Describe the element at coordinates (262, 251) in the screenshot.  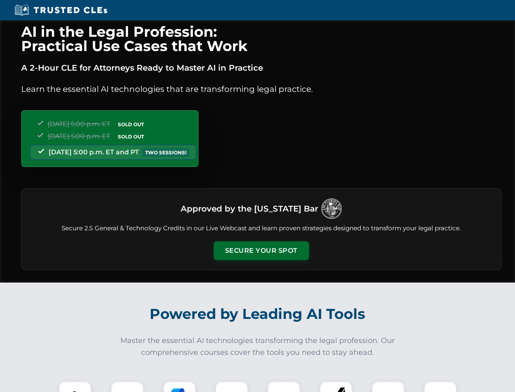
I see `button: Secure Your Spot` at that location.